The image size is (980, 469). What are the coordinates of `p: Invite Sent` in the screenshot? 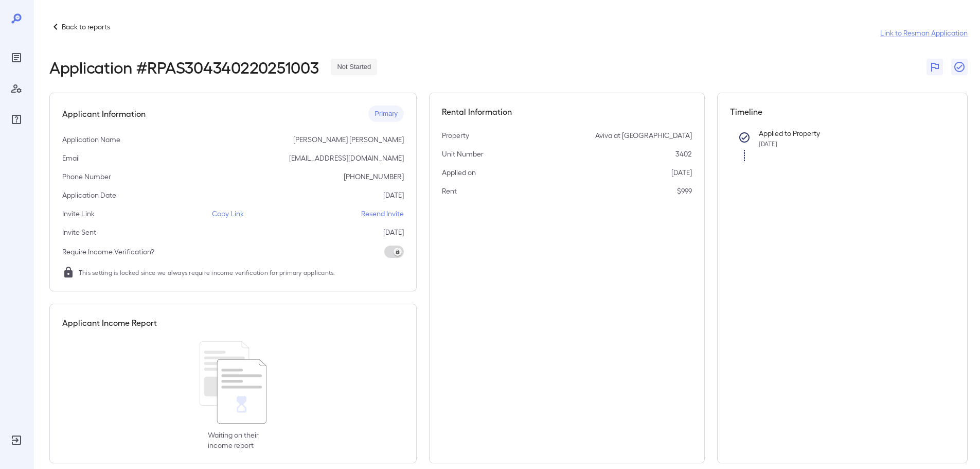 It's located at (79, 232).